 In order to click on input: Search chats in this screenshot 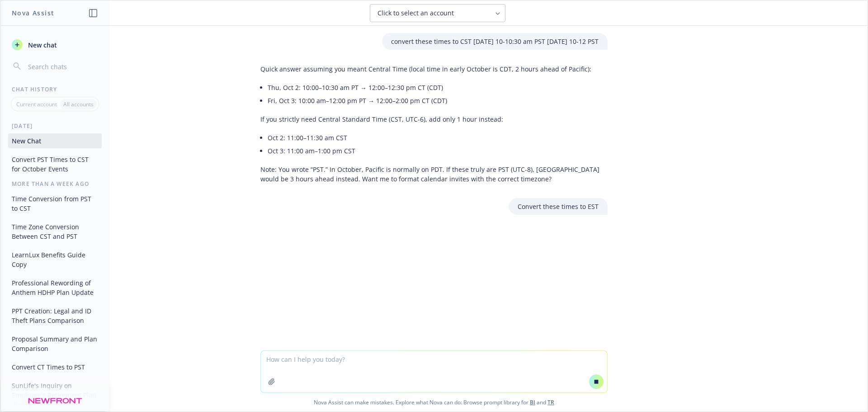, I will do `click(62, 66)`.